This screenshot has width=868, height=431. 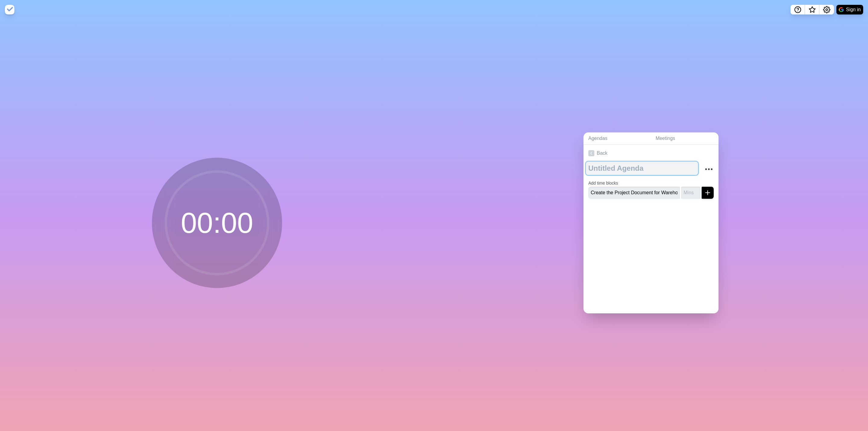 What do you see at coordinates (827, 9) in the screenshot?
I see `button: Settings` at bounding box center [827, 9].